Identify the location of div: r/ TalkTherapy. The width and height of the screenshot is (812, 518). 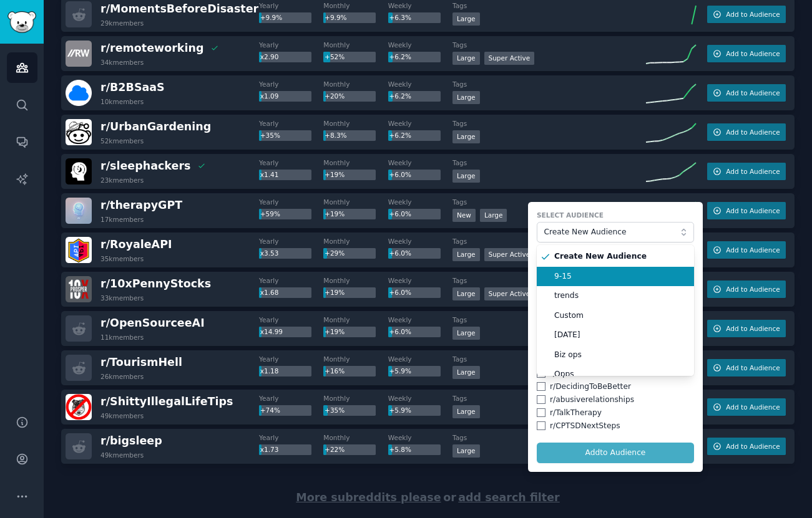
(575, 414).